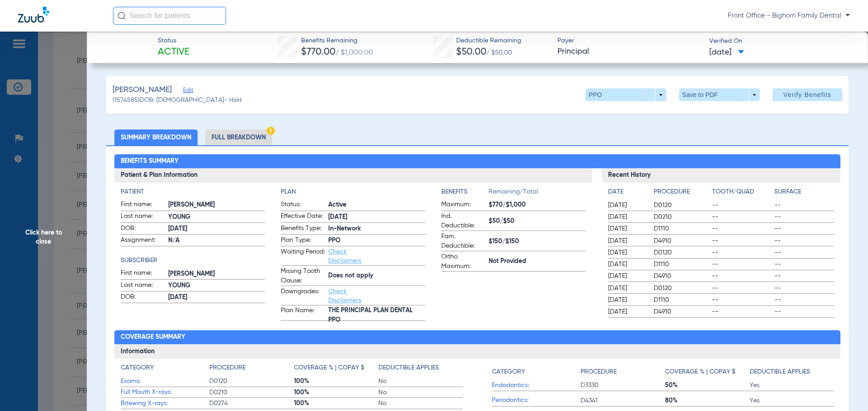 This screenshot has width=868, height=411. I want to click on h4: Date, so click(627, 192).